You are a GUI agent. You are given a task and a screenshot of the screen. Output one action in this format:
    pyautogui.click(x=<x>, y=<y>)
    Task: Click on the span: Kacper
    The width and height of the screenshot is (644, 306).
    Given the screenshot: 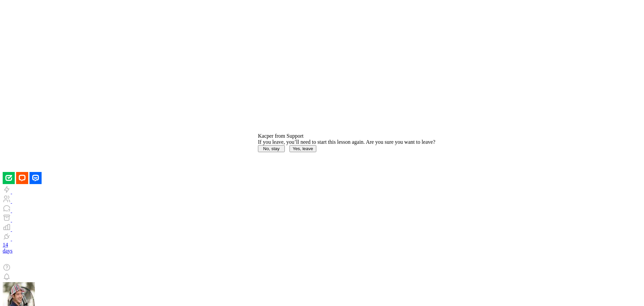 What is the action you would take?
    pyautogui.click(x=266, y=136)
    